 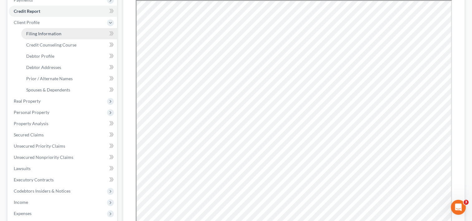 I want to click on span: Client Profile, so click(x=26, y=22).